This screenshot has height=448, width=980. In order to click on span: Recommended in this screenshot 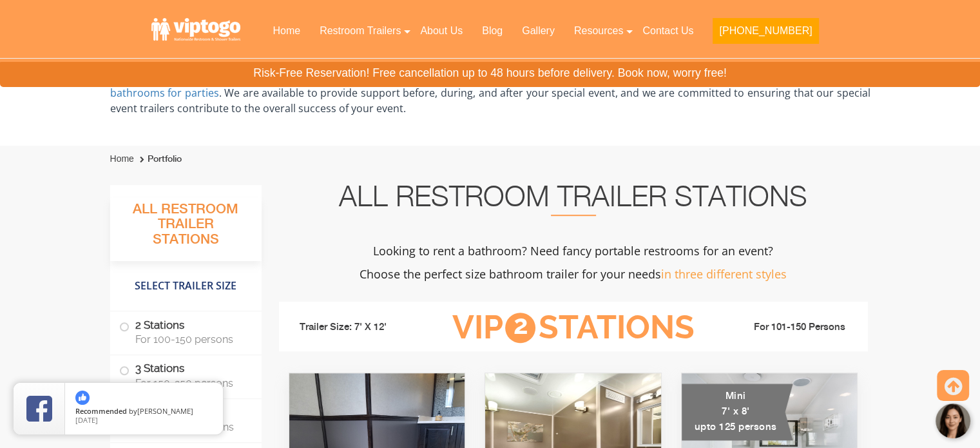, I will do `click(101, 411)`.